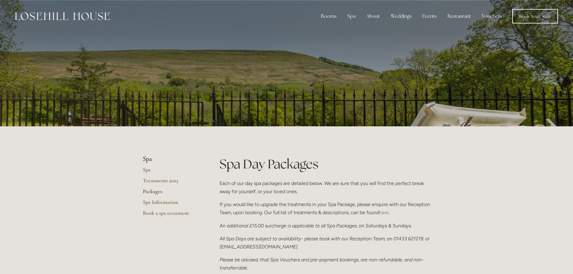 The image size is (573, 274). I want to click on a: here, so click(384, 212).